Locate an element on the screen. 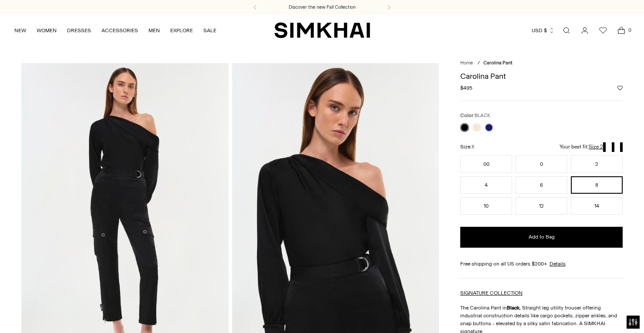  h3: Discover the new Fall Collection is located at coordinates (322, 7).